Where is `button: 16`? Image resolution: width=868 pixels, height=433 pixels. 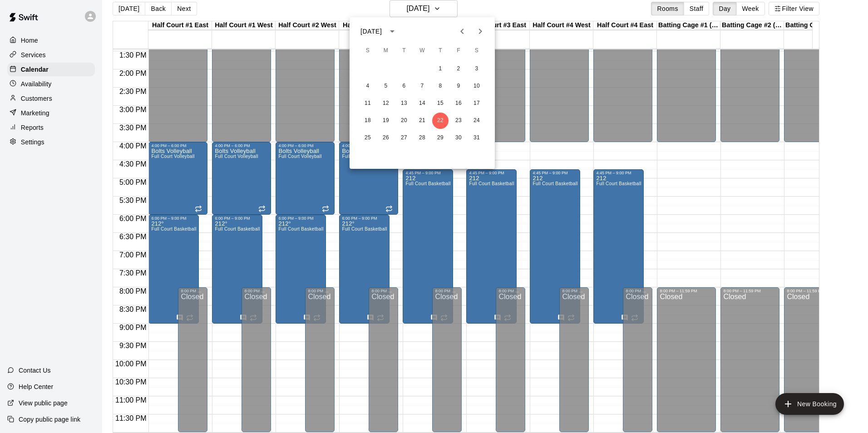
button: 16 is located at coordinates (459, 104).